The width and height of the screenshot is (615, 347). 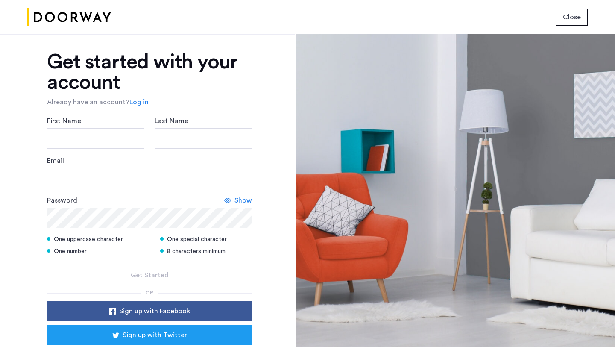 I want to click on div: One uppercase character, so click(x=98, y=239).